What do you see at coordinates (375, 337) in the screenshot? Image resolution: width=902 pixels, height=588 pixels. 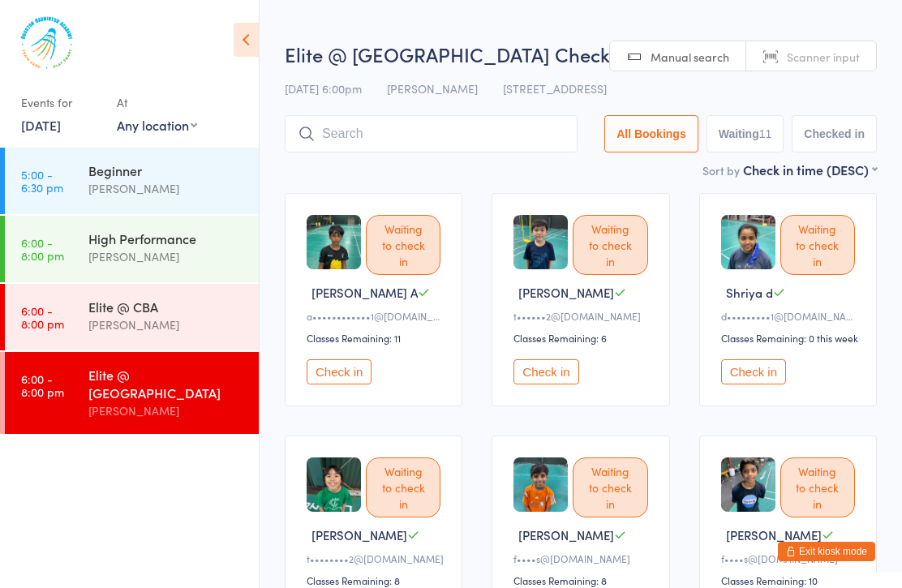 I see `div: Classes Remaining: 11` at bounding box center [375, 337].